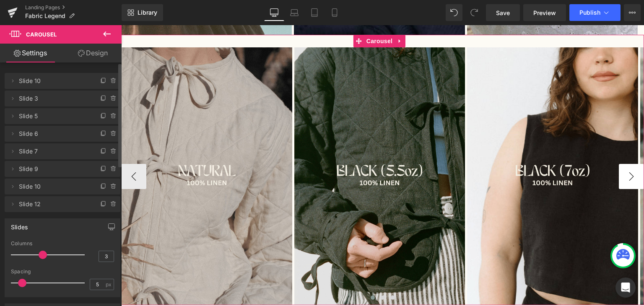  Describe the element at coordinates (109, 284) in the screenshot. I see `span: px` at that location.